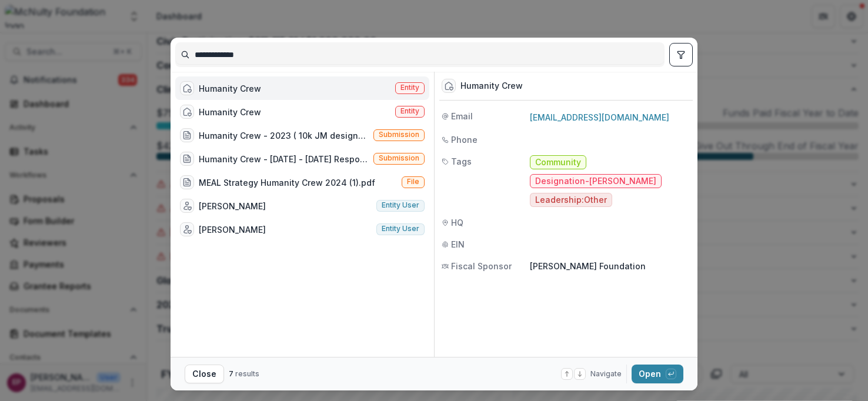 This screenshot has width=868, height=401. What do you see at coordinates (558, 163) in the screenshot?
I see `span: Community` at bounding box center [558, 163].